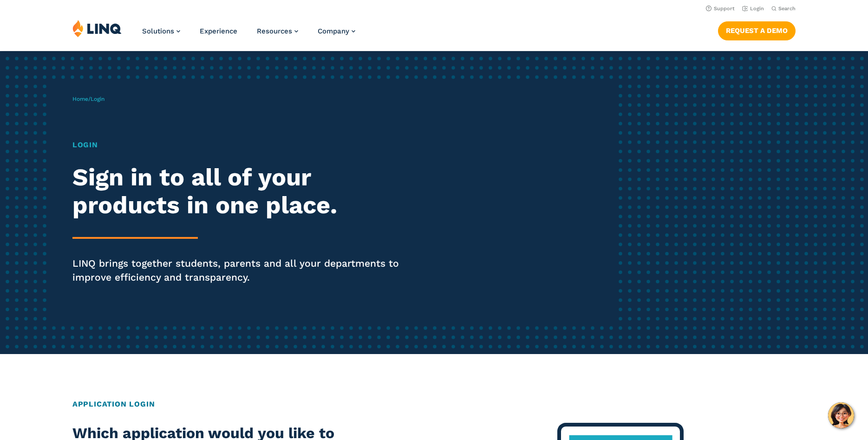 This screenshot has width=868, height=440. I want to click on span: Experience, so click(218, 31).